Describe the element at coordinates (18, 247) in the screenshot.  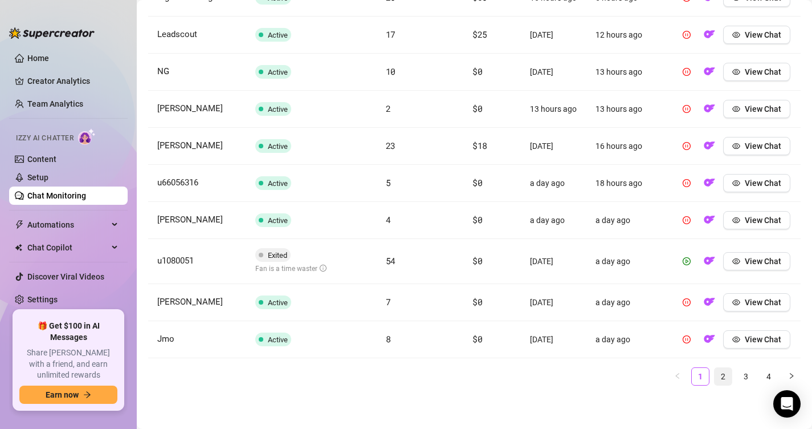
I see `img: Chat Copilot` at that location.